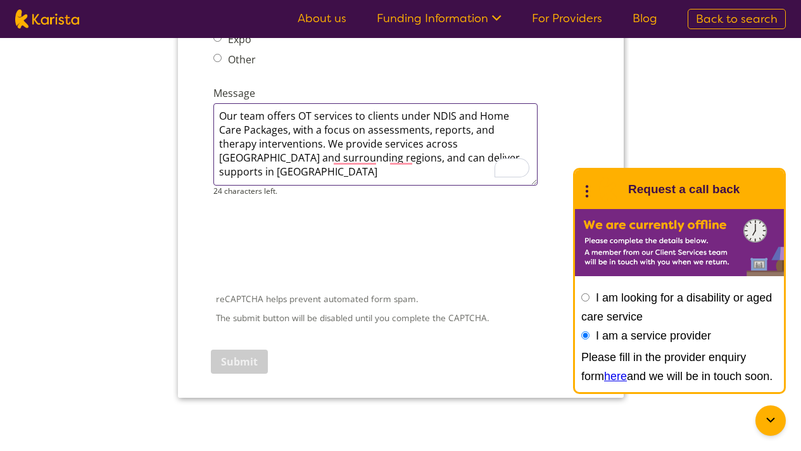 The height and width of the screenshot is (451, 801). Describe the element at coordinates (172, 309) in the screenshot. I see `input: Number of existing clients` at that location.